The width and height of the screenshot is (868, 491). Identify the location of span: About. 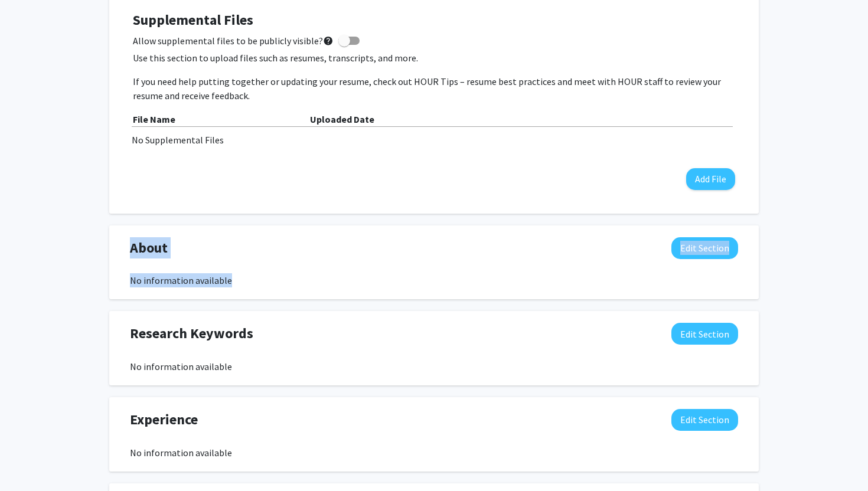
(149, 248).